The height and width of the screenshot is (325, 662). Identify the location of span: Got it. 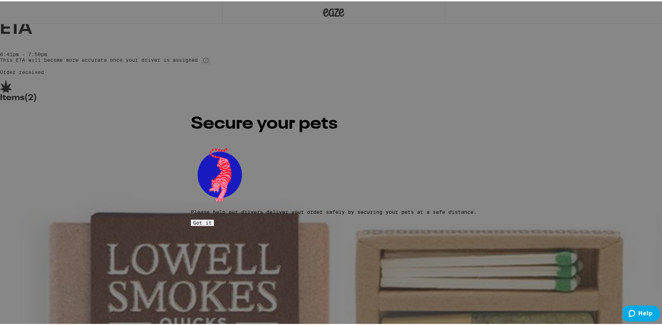
(202, 221).